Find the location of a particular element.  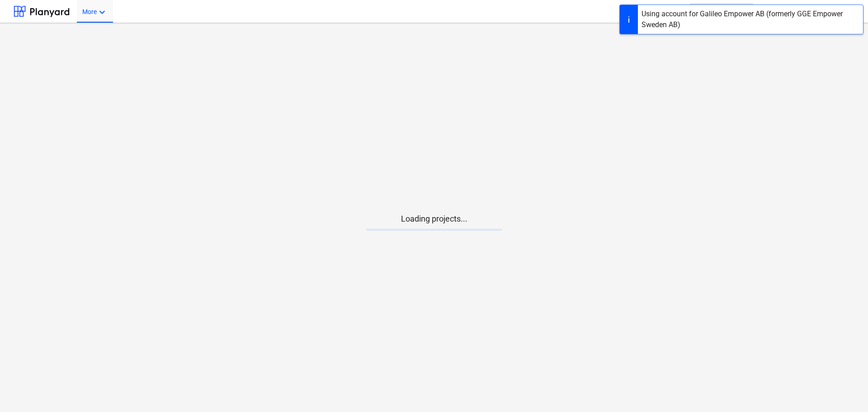

p: Loading projects... is located at coordinates (434, 219).